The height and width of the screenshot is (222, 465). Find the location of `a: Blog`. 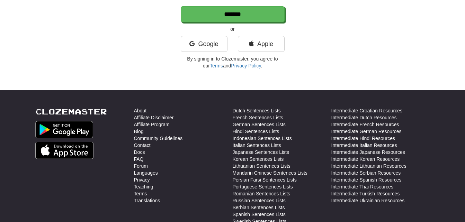

a: Blog is located at coordinates (139, 132).